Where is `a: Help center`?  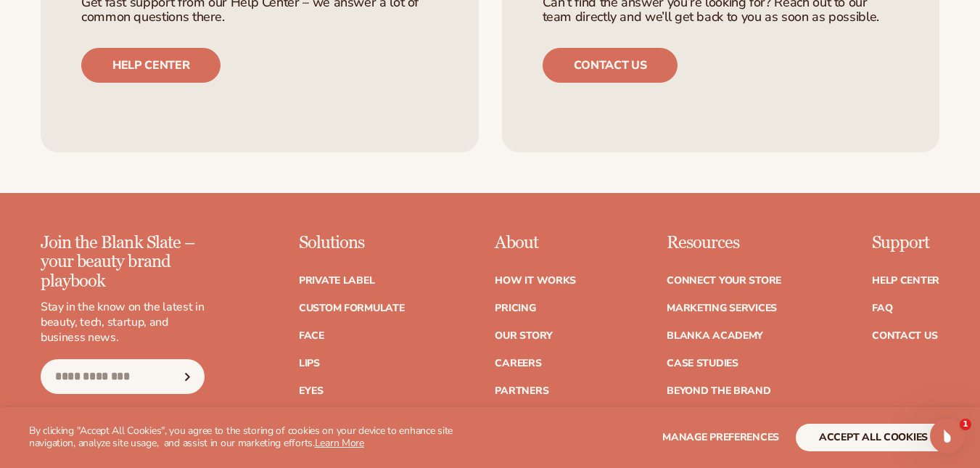 a: Help center is located at coordinates (151, 65).